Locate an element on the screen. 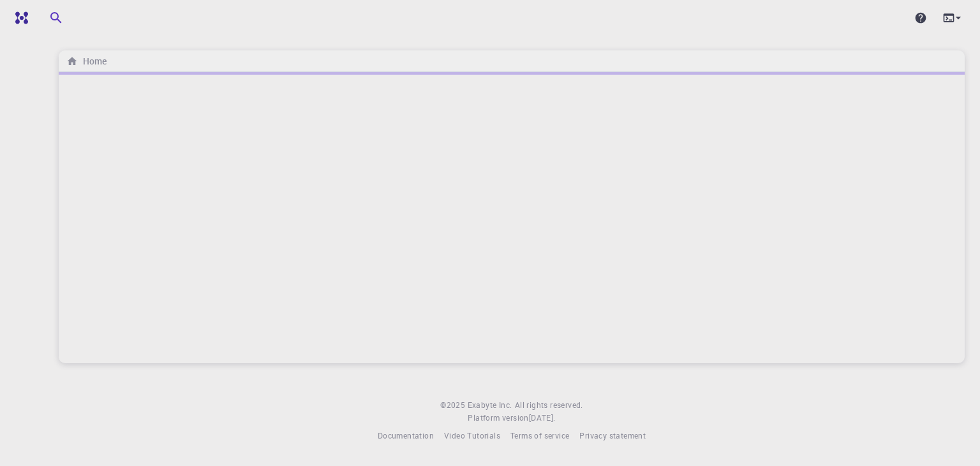 The width and height of the screenshot is (980, 466). a: Video Tutorials is located at coordinates (472, 436).